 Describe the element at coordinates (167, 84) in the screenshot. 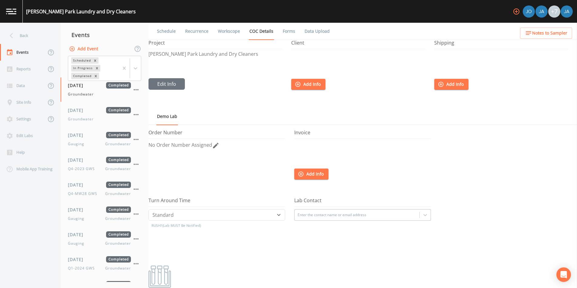

I see `button: Edit Info` at that location.